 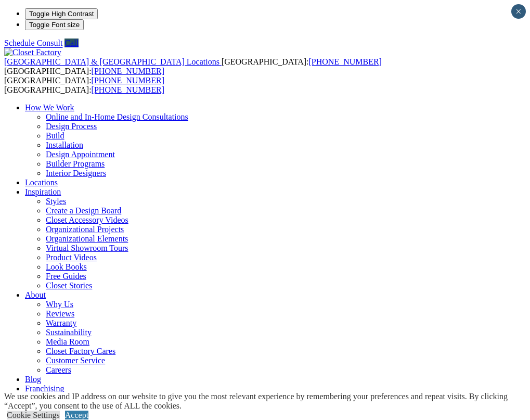 What do you see at coordinates (43, 192) in the screenshot?
I see `a: Inspiration` at bounding box center [43, 192].